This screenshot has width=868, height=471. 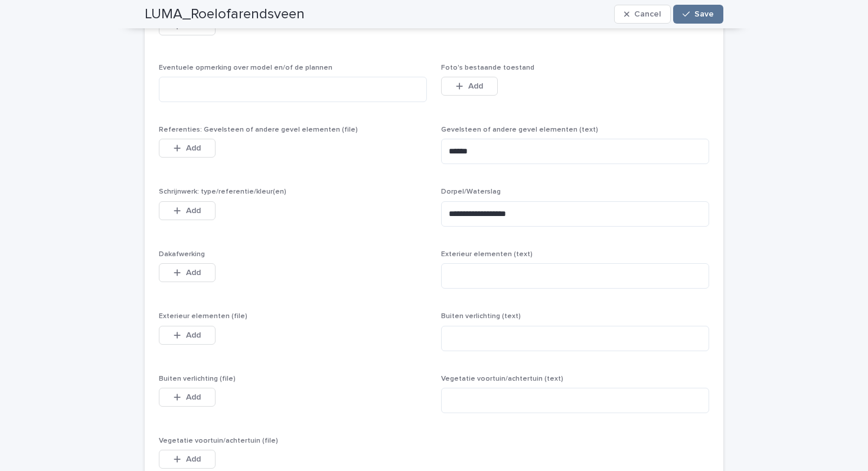 What do you see at coordinates (471, 192) in the screenshot?
I see `span: Dorpel/Waterslag` at bounding box center [471, 192].